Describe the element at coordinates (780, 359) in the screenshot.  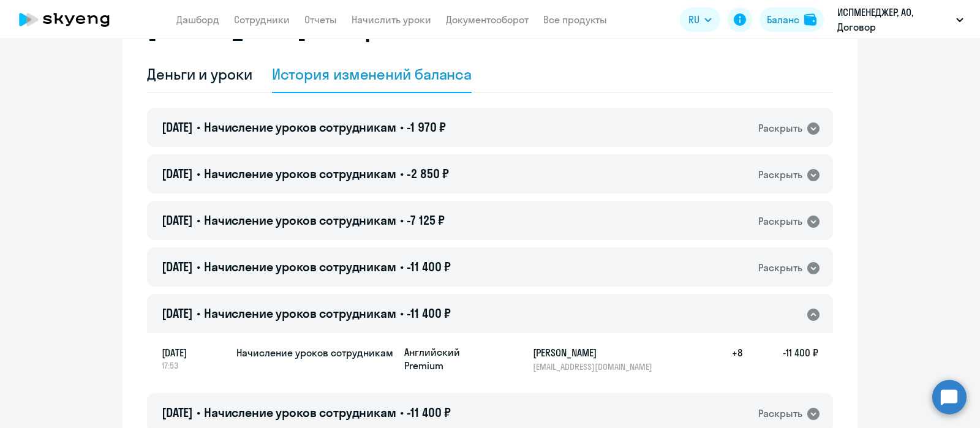
I see `h5: -11 400 ₽` at that location.